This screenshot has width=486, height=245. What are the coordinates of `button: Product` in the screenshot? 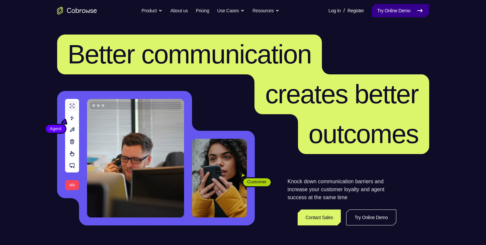 It's located at (152, 11).